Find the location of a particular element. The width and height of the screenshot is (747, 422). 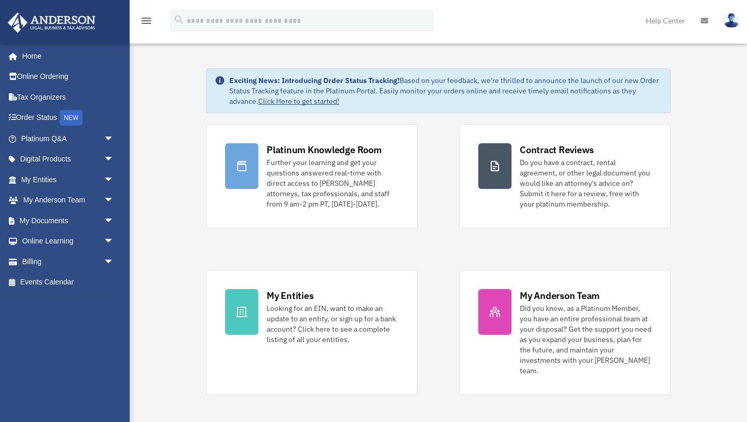

a: Tax Organizers is located at coordinates (69, 97).